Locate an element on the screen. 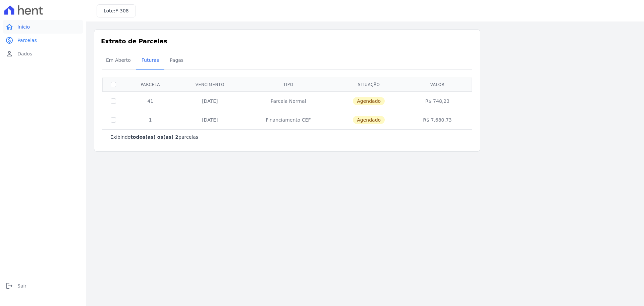 The width and height of the screenshot is (644, 306). a: personDados is located at coordinates (43, 54).